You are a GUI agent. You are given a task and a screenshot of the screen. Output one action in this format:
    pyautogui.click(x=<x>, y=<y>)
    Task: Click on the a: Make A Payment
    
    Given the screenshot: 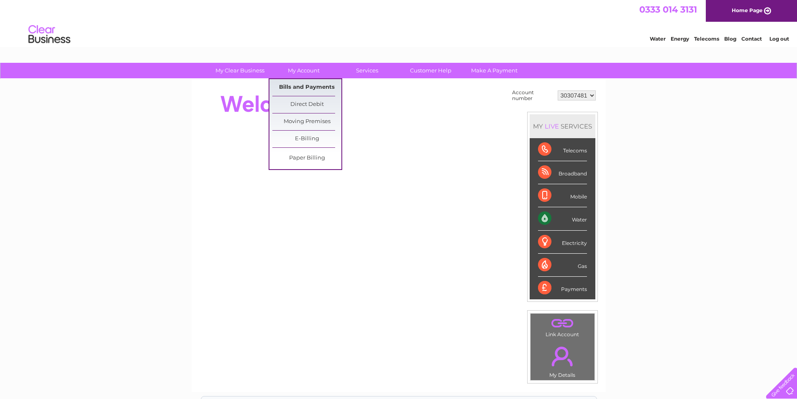 What is the action you would take?
    pyautogui.click(x=494, y=70)
    